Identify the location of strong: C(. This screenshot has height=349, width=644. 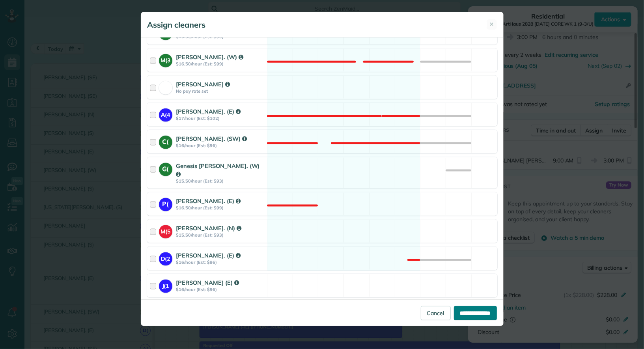
(165, 141).